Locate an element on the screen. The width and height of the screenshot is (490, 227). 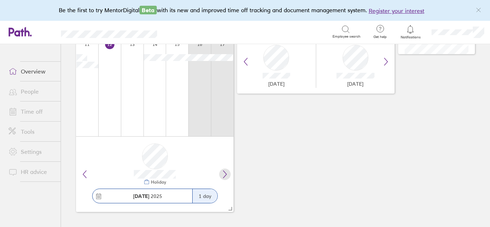
span: Get help is located at coordinates (380, 37).